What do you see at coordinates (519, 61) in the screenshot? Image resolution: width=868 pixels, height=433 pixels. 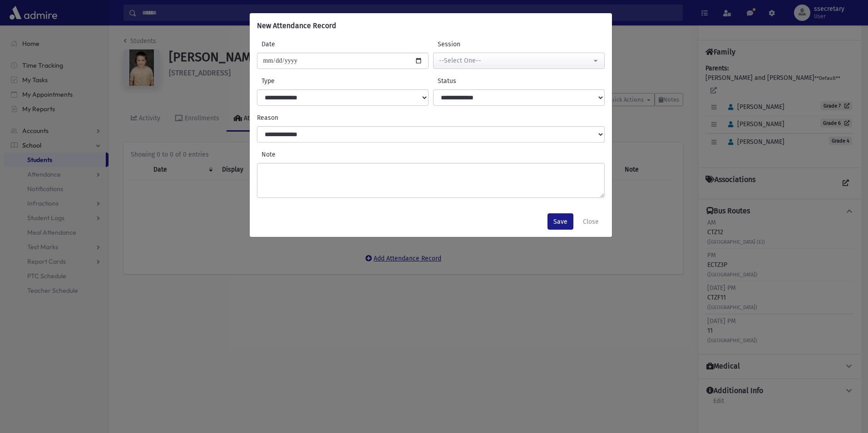 I see `button: --Select One--` at bounding box center [519, 61].